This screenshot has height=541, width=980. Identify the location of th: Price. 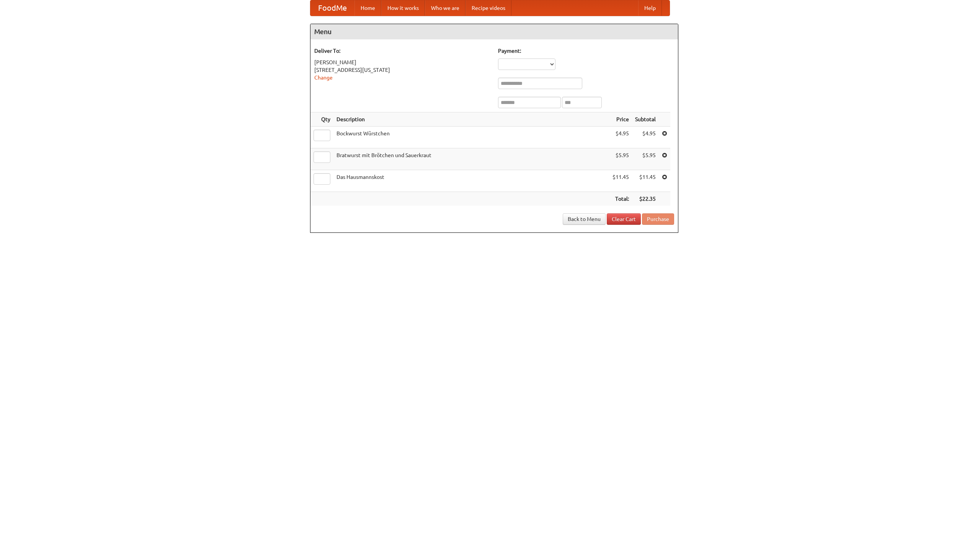
(621, 120).